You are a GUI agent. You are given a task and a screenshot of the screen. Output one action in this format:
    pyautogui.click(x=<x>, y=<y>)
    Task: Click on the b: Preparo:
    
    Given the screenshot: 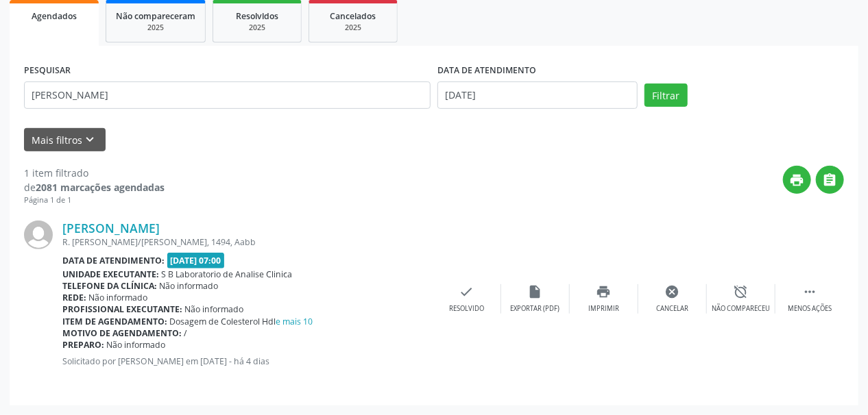 What is the action you would take?
    pyautogui.click(x=83, y=345)
    